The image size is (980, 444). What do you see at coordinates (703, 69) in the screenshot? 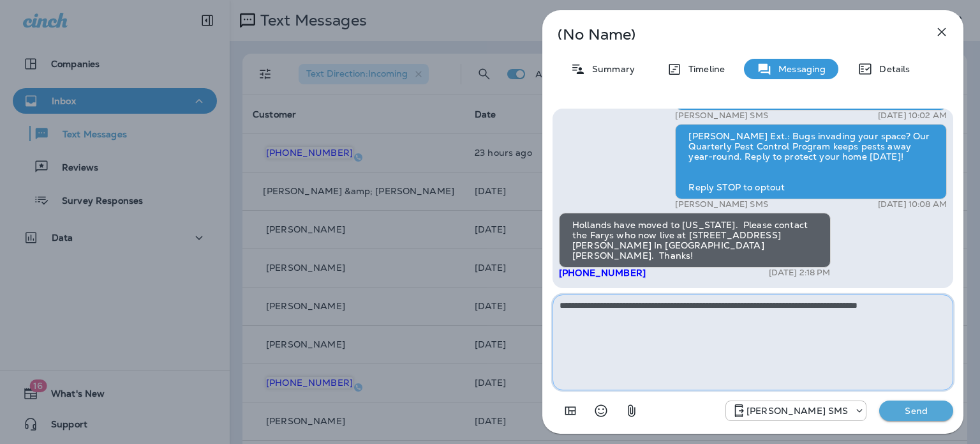
I see `p: Timeline` at bounding box center [703, 69].